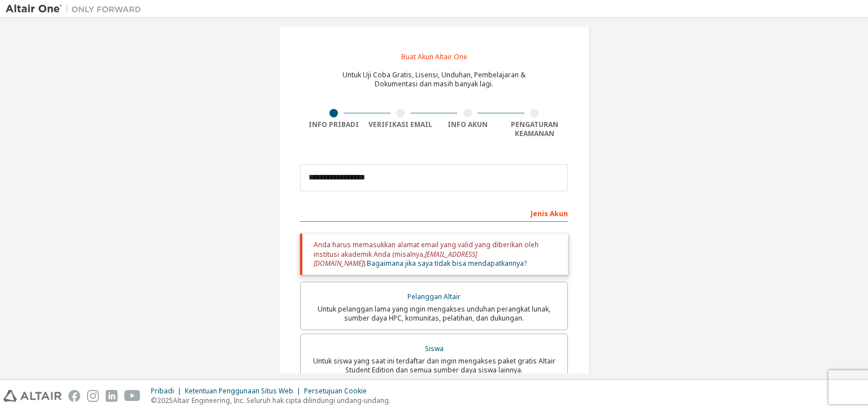  What do you see at coordinates (434, 313) in the screenshot?
I see `font: Untuk pelanggan lama yang ingin mengakses unduhan perangkat lunak, sumber daya HPC, komunitas, pe...` at bounding box center [434, 313].